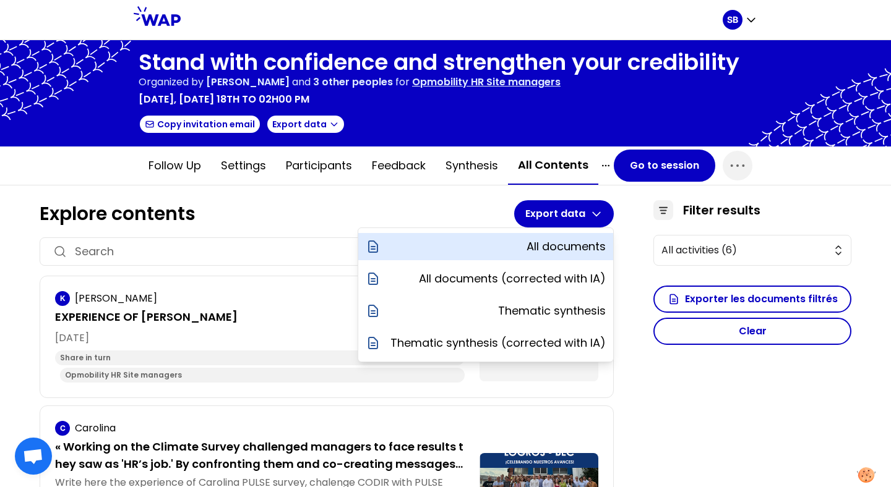 The height and width of the screenshot is (487, 891). Describe the element at coordinates (664, 166) in the screenshot. I see `button: Go to session` at that location.